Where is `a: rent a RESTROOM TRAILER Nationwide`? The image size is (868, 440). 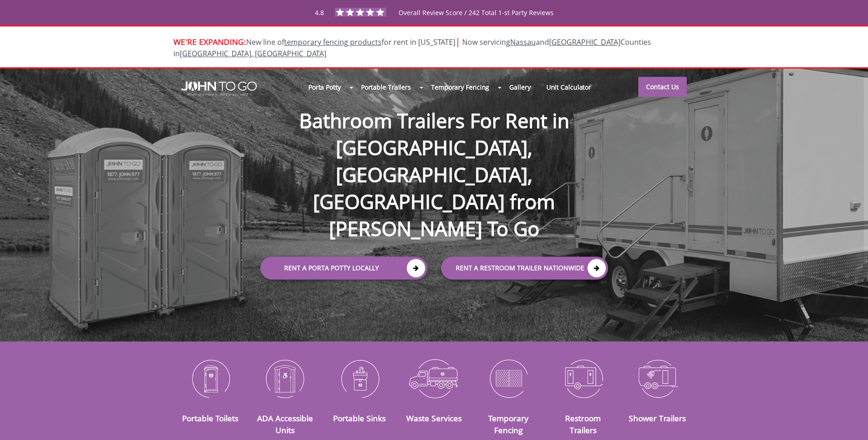 a: rent a RESTROOM TRAILER Nationwide is located at coordinates (524, 269).